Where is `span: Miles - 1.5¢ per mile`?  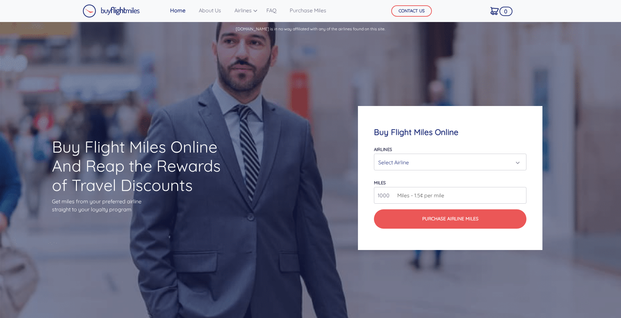
span: Miles - 1.5¢ per mile is located at coordinates (419, 195).